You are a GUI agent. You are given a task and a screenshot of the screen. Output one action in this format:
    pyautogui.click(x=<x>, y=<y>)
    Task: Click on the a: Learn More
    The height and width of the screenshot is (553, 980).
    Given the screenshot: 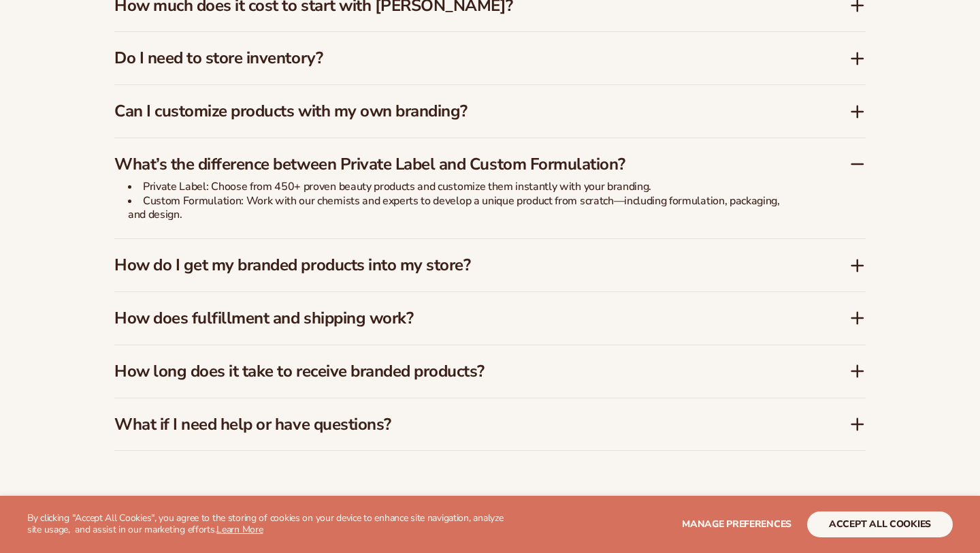 What is the action you would take?
    pyautogui.click(x=240, y=529)
    